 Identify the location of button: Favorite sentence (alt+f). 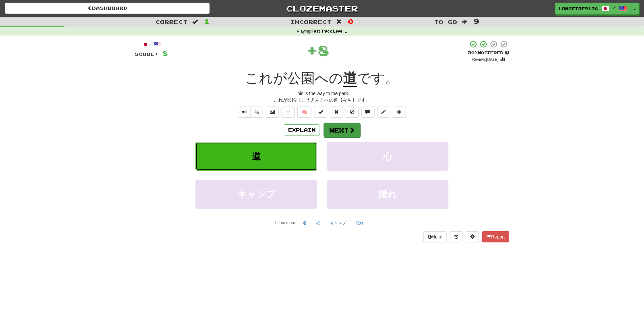
(288, 112).